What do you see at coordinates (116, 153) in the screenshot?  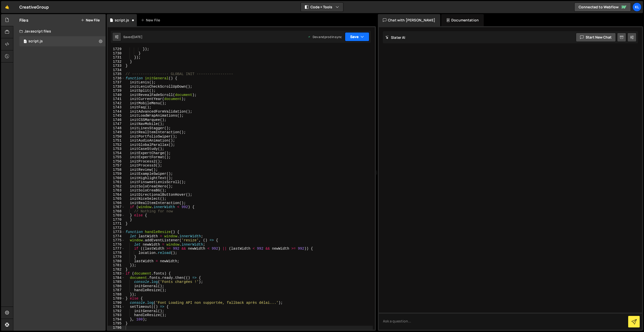 I see `div: 1754` at bounding box center [116, 153].